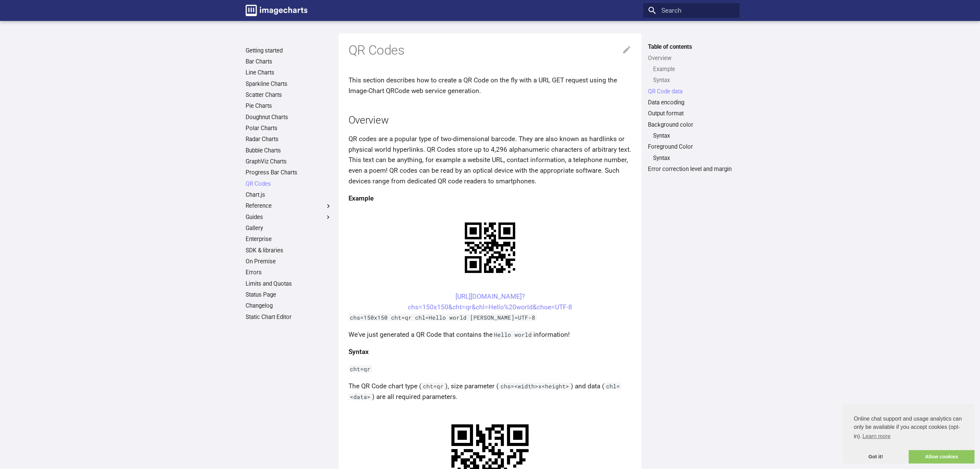 This screenshot has height=469, width=980. What do you see at coordinates (691, 11) in the screenshot?
I see `input: Search` at bounding box center [691, 11].